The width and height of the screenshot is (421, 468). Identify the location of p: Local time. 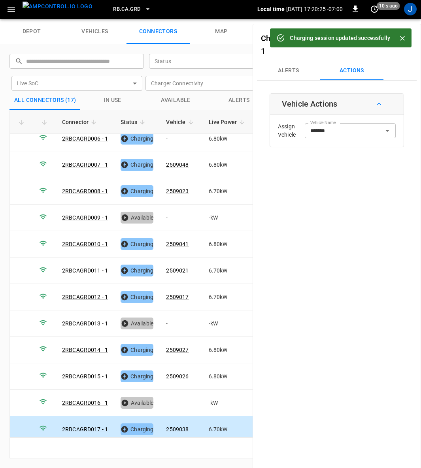
(271, 9).